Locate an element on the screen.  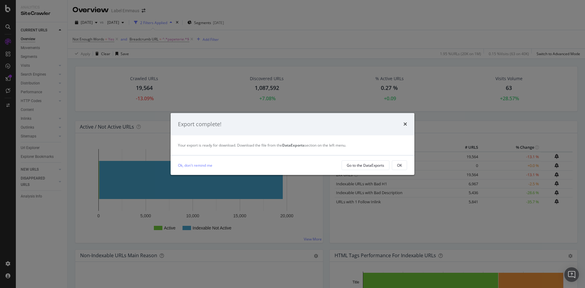
div: Open Intercom Messenger is located at coordinates (572, 275).